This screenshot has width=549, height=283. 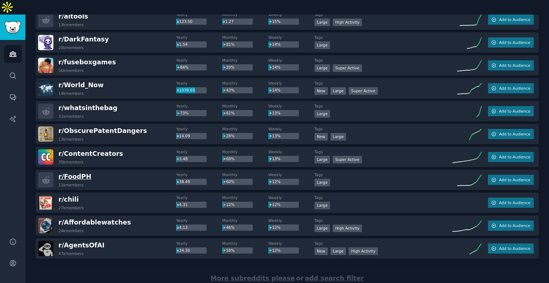 What do you see at coordinates (229, 136) in the screenshot?
I see `span: +28%` at bounding box center [229, 136].